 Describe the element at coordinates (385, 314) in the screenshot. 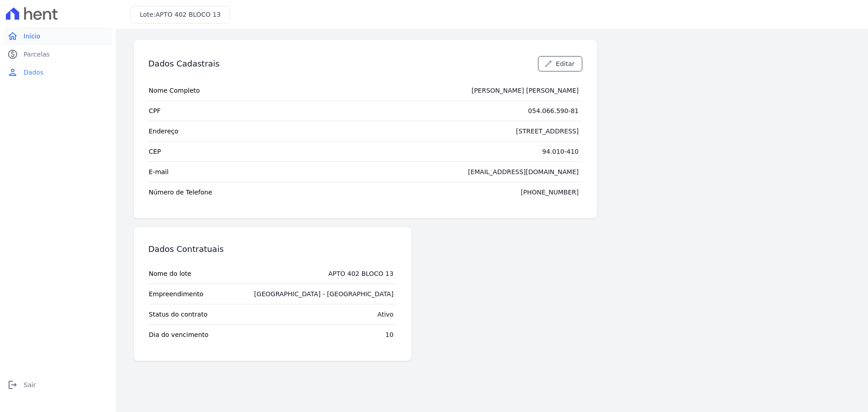

I see `div: Ativo` at that location.